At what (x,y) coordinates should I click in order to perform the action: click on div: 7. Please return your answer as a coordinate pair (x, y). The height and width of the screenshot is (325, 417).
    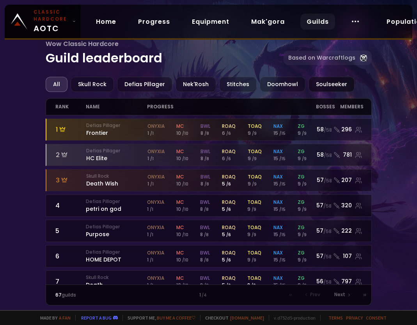
    Looking at the image, I should click on (71, 282).